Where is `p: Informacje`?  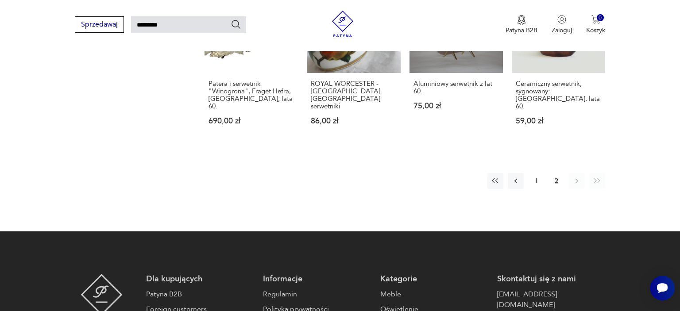
p: Informacje is located at coordinates (317, 279).